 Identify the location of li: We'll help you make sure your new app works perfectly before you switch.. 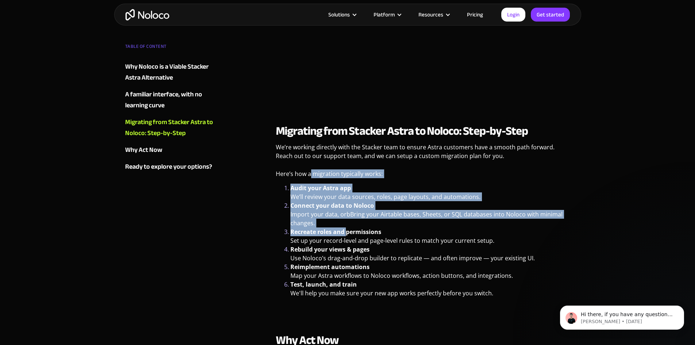
(430, 289).